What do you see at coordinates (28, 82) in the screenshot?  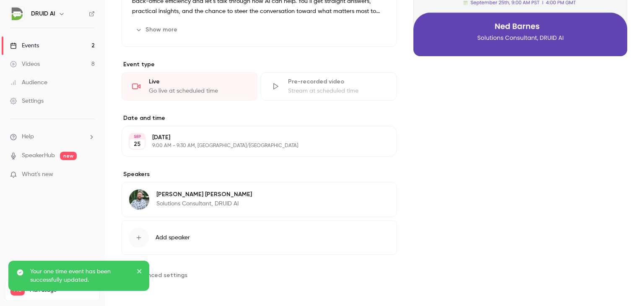 I see `div: Audience` at bounding box center [28, 82].